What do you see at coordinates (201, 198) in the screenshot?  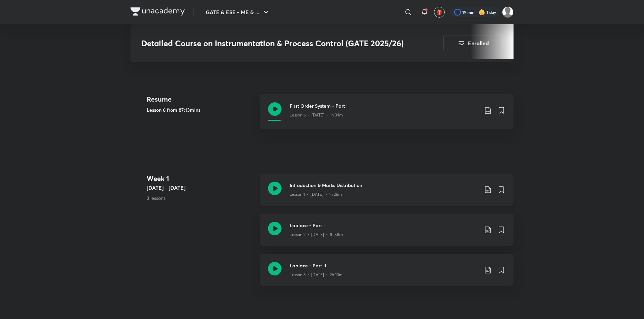 I see `p: 3 lessons` at bounding box center [201, 198].